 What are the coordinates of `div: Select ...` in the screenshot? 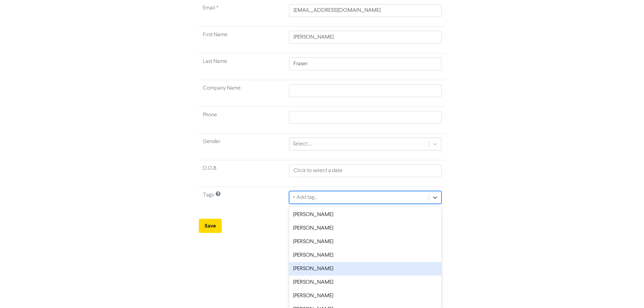 It's located at (303, 144).